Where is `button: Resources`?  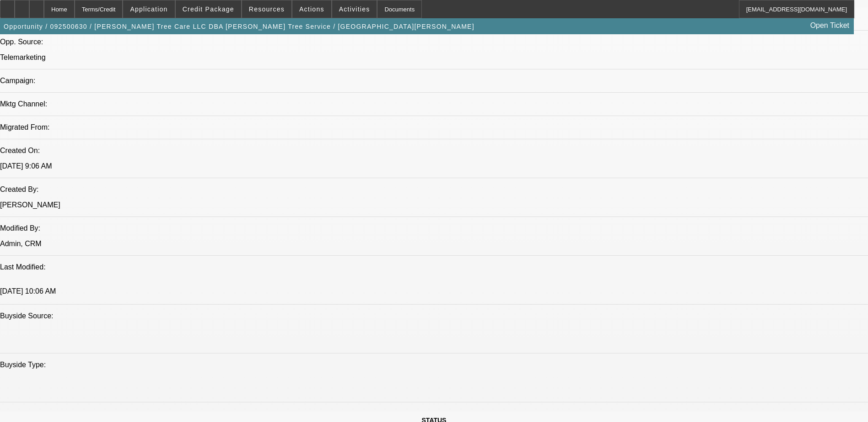
button: Resources is located at coordinates (266, 9).